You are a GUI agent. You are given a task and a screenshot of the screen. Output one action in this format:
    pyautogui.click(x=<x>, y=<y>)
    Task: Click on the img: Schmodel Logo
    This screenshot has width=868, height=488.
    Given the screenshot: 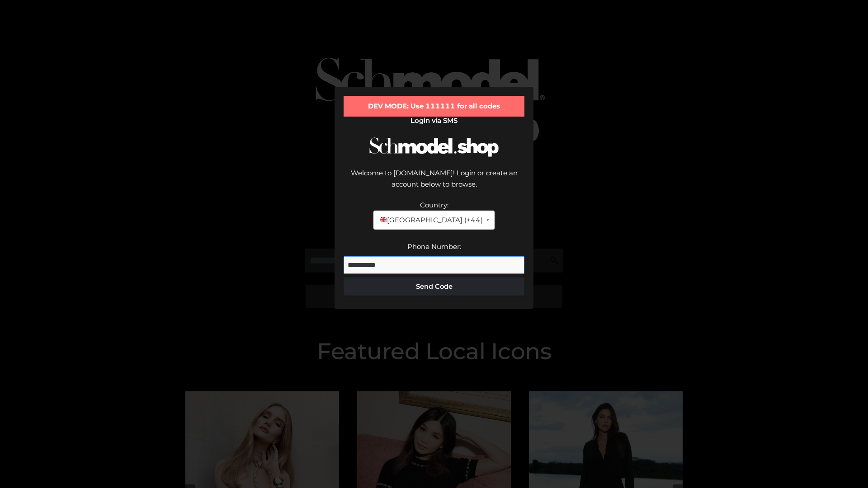 What is the action you would take?
    pyautogui.click(x=434, y=147)
    